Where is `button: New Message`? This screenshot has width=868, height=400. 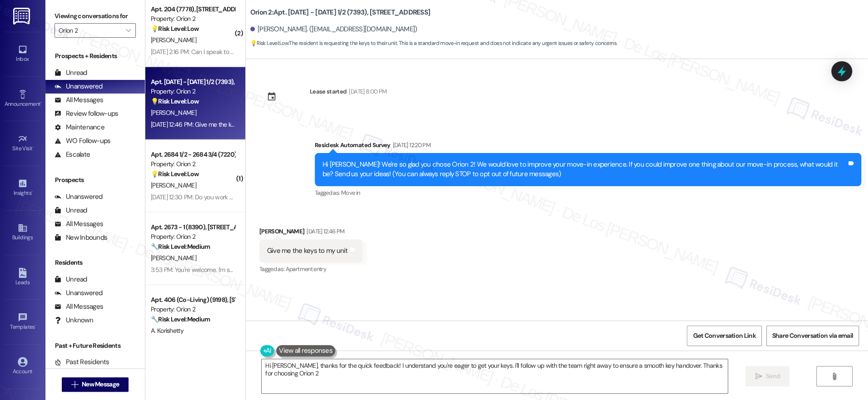 button: New Message is located at coordinates (95, 385).